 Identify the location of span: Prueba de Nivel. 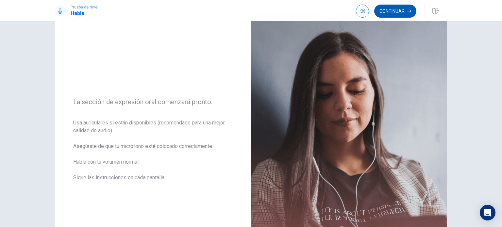
(84, 7).